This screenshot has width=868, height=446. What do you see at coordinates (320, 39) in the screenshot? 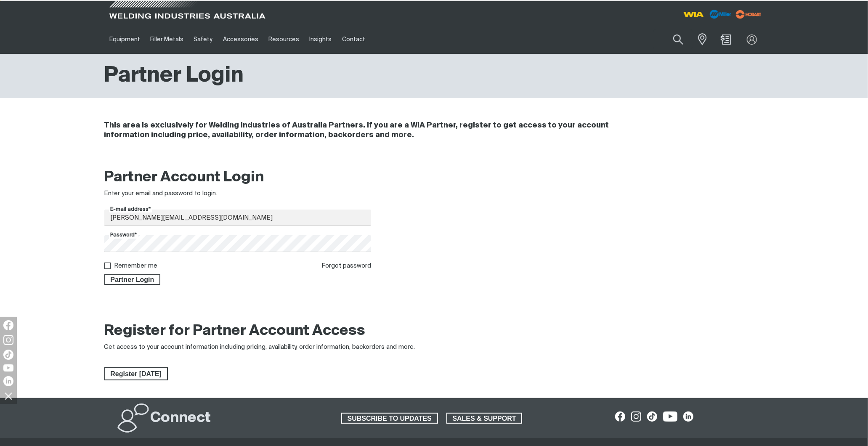
I see `a: Insights` at bounding box center [320, 39].